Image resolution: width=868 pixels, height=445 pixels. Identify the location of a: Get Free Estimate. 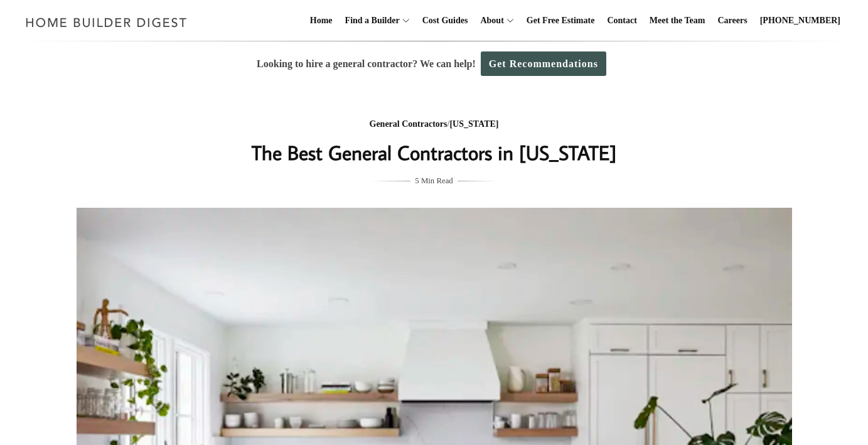
(561, 21).